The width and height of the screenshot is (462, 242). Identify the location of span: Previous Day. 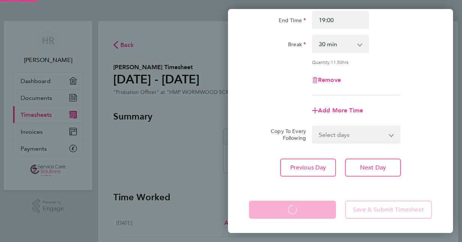
(308, 167).